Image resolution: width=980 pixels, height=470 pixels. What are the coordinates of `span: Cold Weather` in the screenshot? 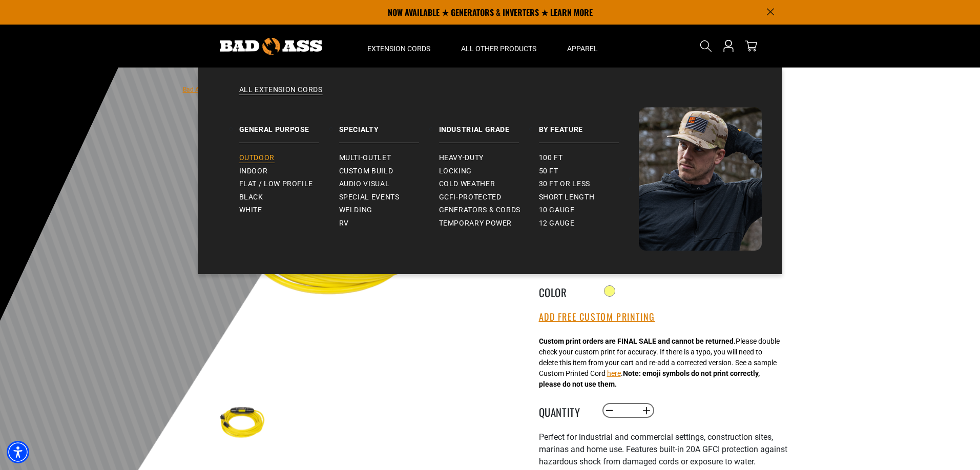 It's located at (468, 185).